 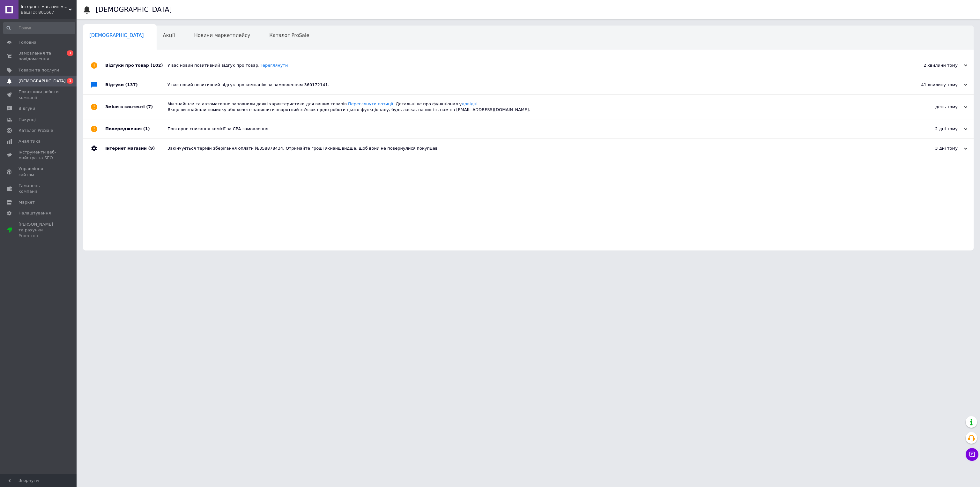 What do you see at coordinates (169, 35) in the screenshot?
I see `span: Акції` at bounding box center [169, 35].